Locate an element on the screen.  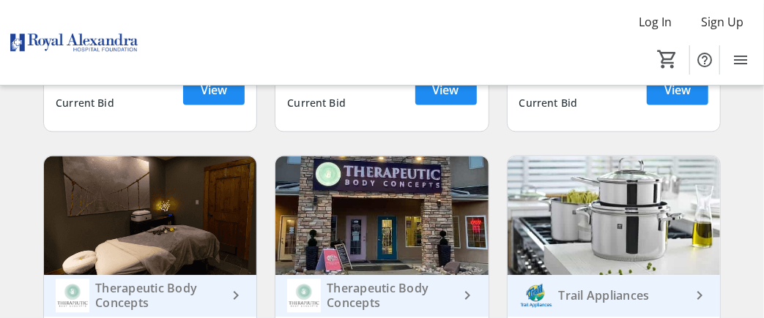
button: Menu is located at coordinates (740, 60).